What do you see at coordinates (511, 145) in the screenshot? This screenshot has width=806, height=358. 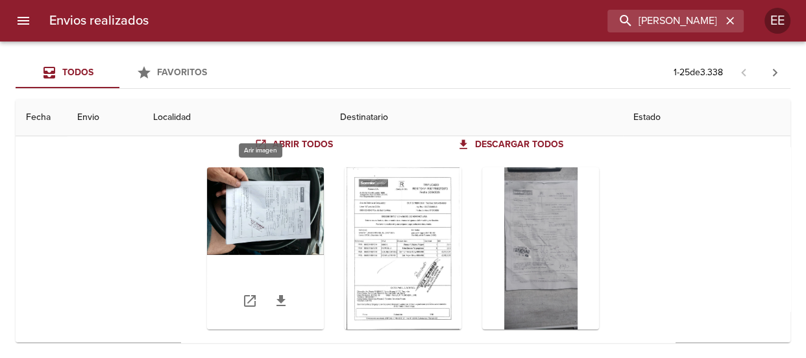 I see `a: Descargar todos` at bounding box center [511, 145].